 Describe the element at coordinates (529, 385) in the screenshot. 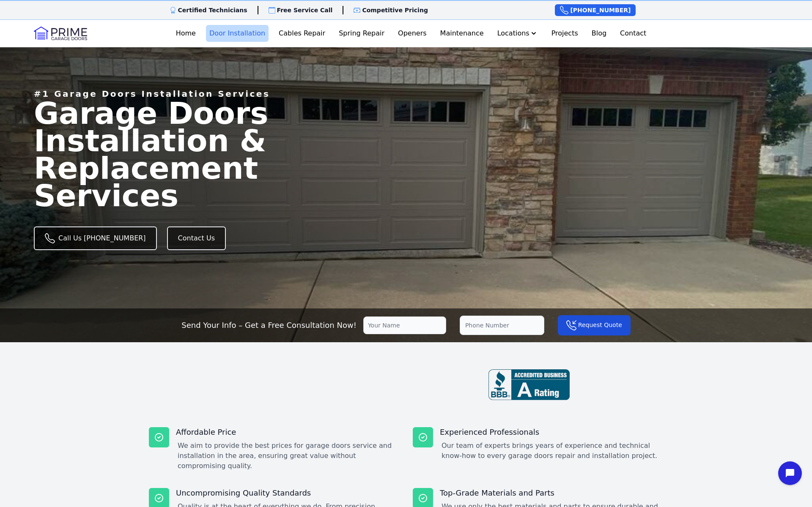

I see `img: BBB-review` at that location.